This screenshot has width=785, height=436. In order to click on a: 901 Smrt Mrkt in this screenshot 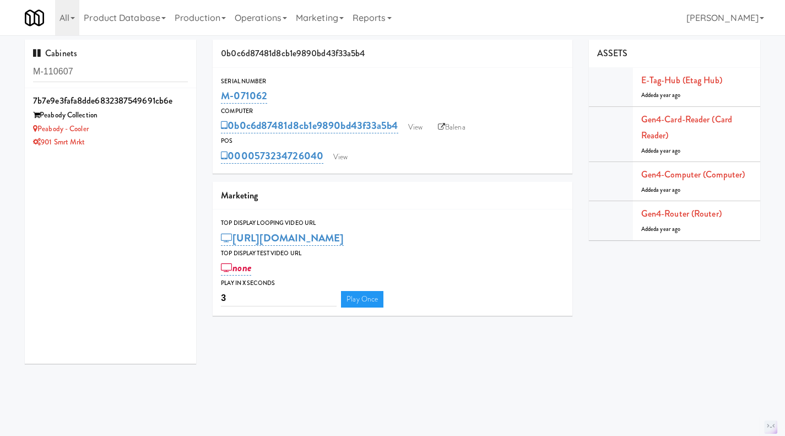, I will do `click(59, 142)`.